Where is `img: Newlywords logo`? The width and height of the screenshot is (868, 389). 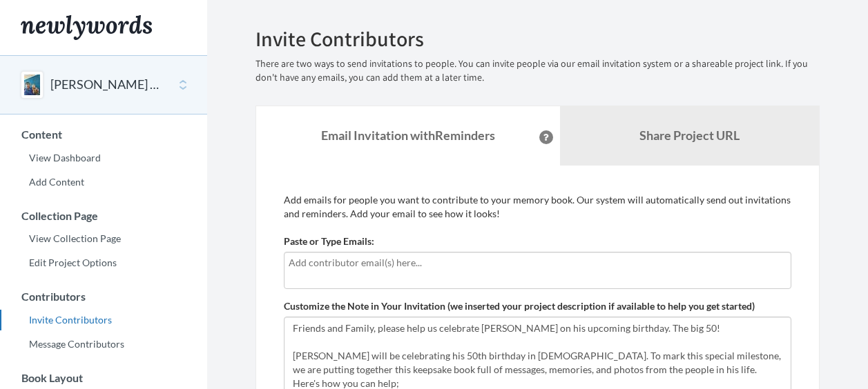
img: Newlywords logo is located at coordinates (86, 28).